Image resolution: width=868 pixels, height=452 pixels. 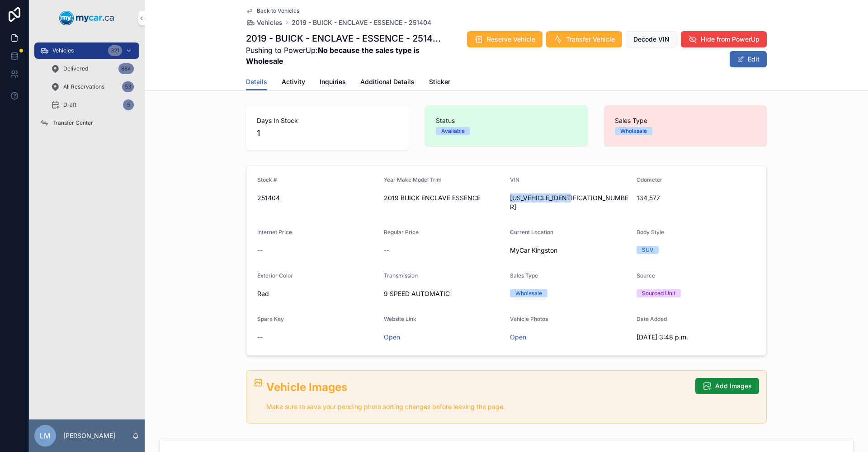 What do you see at coordinates (651, 39) in the screenshot?
I see `button: Decode VIN` at bounding box center [651, 39].